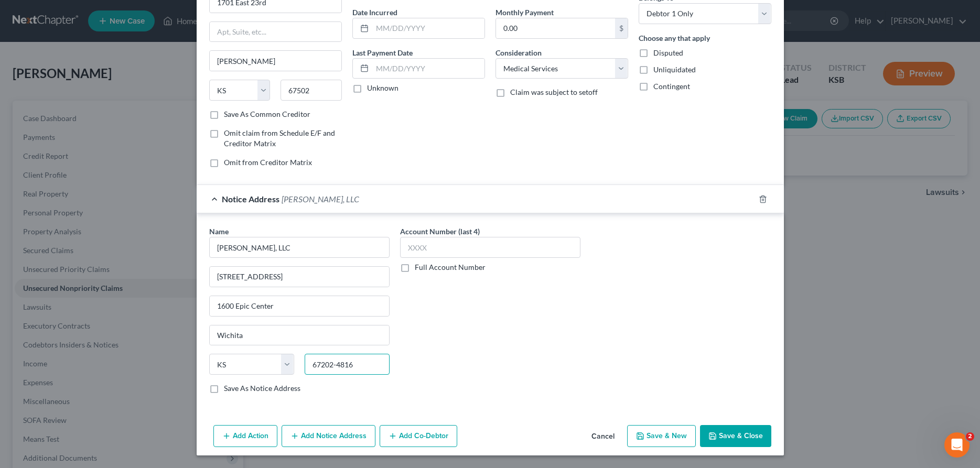 This screenshot has width=980, height=468. What do you see at coordinates (440, 231) in the screenshot?
I see `label: Account Number (last 4)` at bounding box center [440, 231].